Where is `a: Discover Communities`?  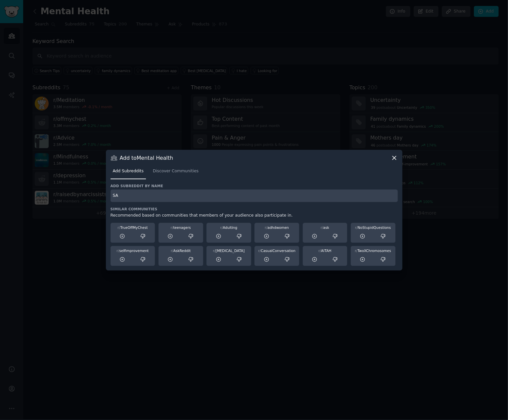
a: Discover Communities is located at coordinates (176, 173).